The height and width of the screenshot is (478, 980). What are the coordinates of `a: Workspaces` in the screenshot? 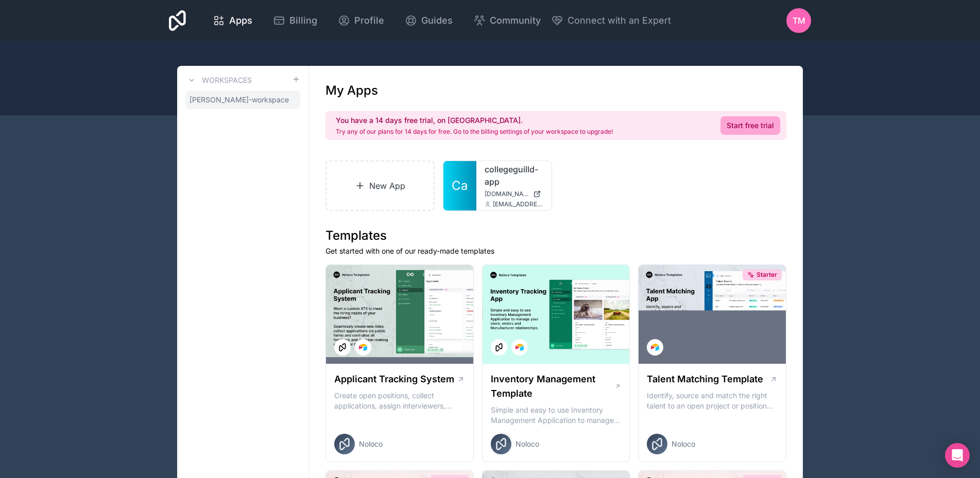 It's located at (218, 81).